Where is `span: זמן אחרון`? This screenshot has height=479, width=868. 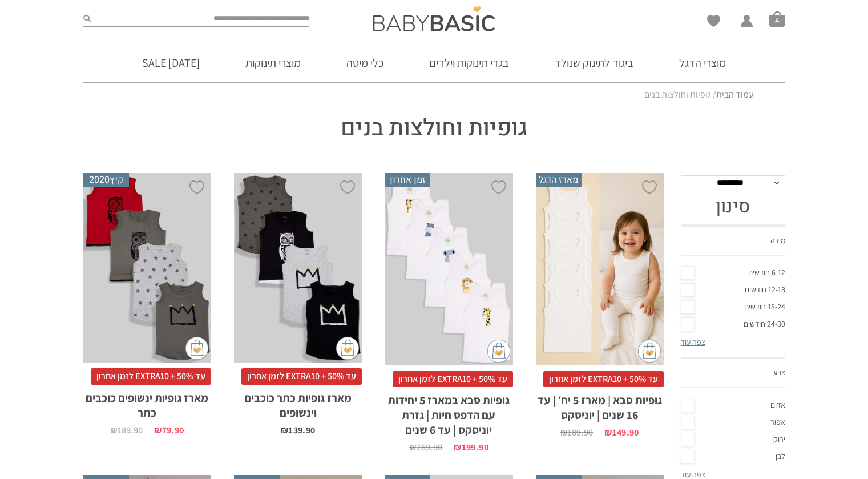
span: זמן אחרון is located at coordinates (407, 180).